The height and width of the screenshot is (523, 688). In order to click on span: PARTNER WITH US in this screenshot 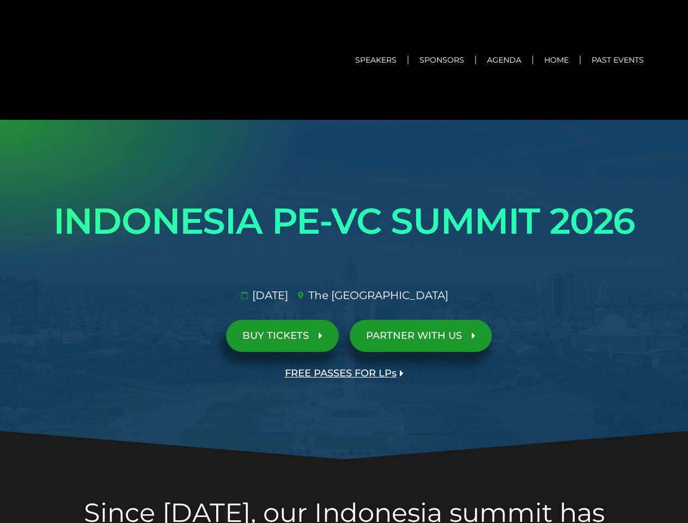, I will do `click(414, 336)`.